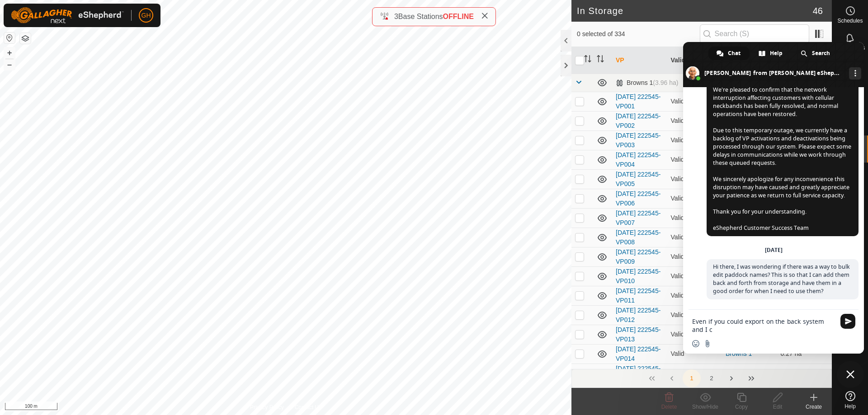 This screenshot has height=415, width=868. Describe the element at coordinates (665, 82) in the screenshot. I see `span: (3.96 ha)` at that location.